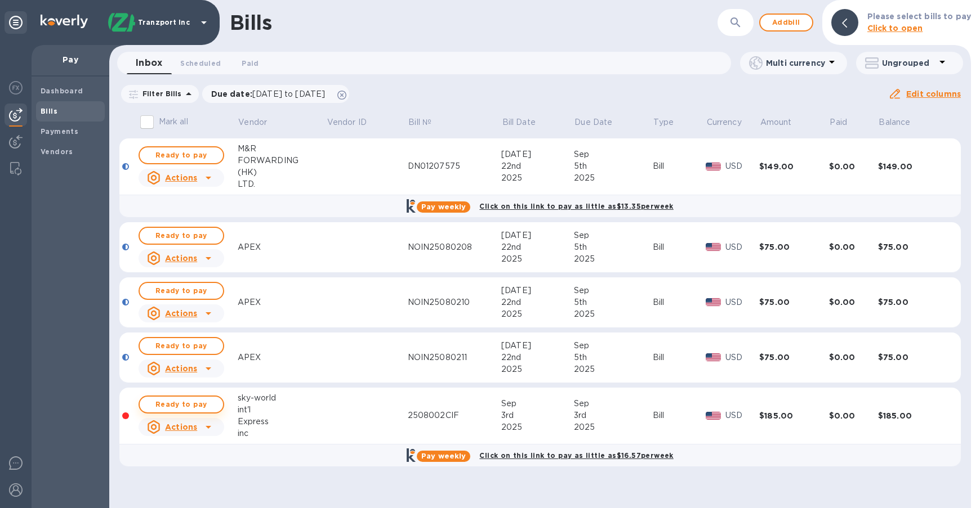  What do you see at coordinates (600, 122) in the screenshot?
I see `span: Due Date` at bounding box center [600, 122].